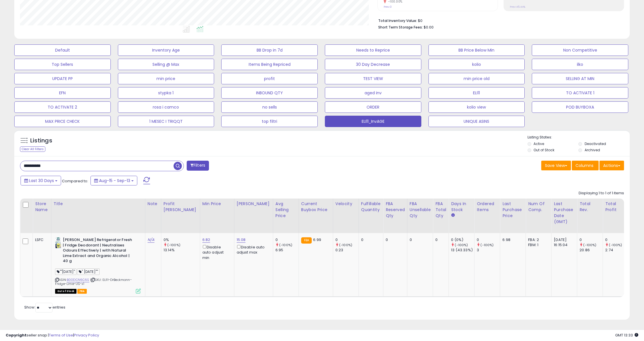 This screenshot has height=341, width=644. I want to click on a: 6.82, so click(206, 240).